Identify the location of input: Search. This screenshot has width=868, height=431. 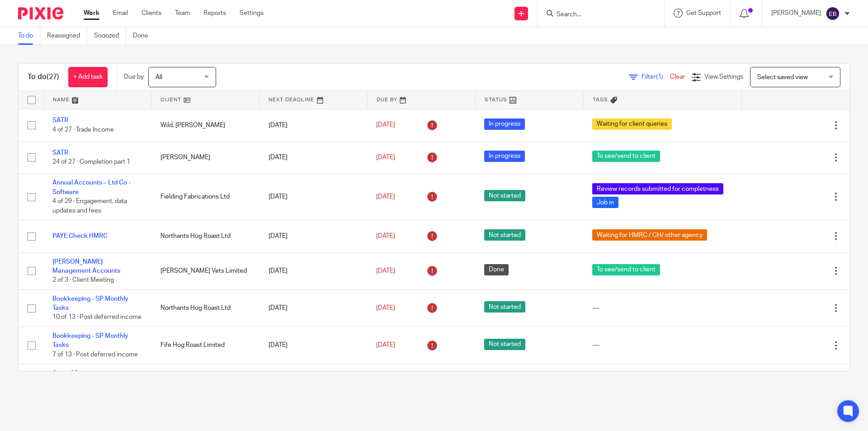
(596, 15).